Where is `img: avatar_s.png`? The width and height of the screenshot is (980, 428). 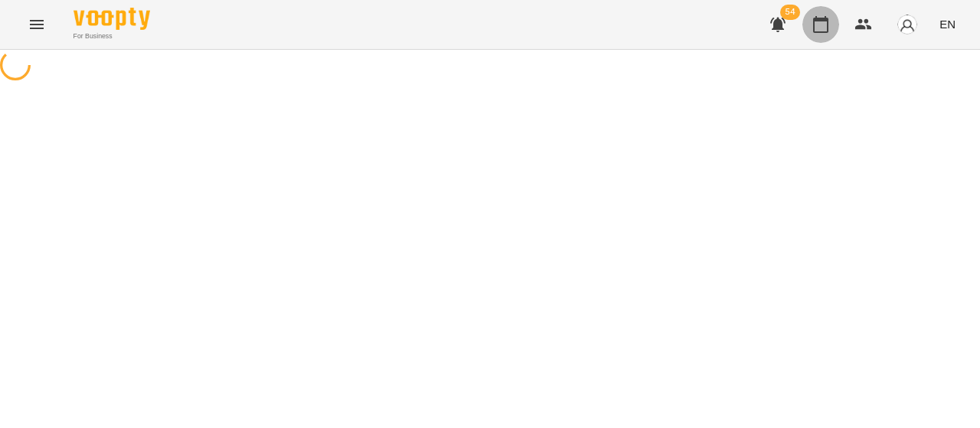
img: avatar_s.png is located at coordinates (907, 24).